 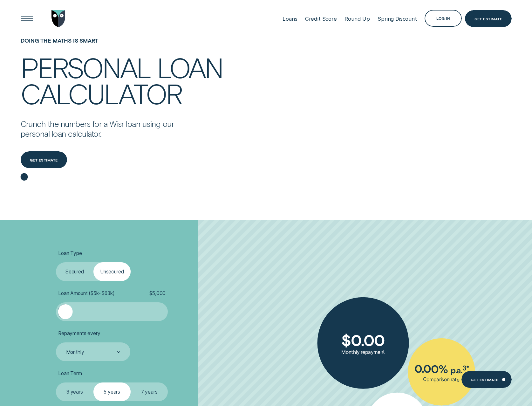 I want to click on a: Get Estimate, so click(x=488, y=19).